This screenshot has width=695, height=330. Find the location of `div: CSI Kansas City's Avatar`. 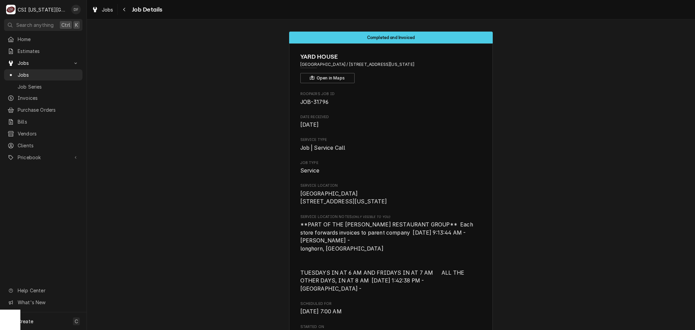

div: CSI Kansas City's Avatar is located at coordinates (11, 10).